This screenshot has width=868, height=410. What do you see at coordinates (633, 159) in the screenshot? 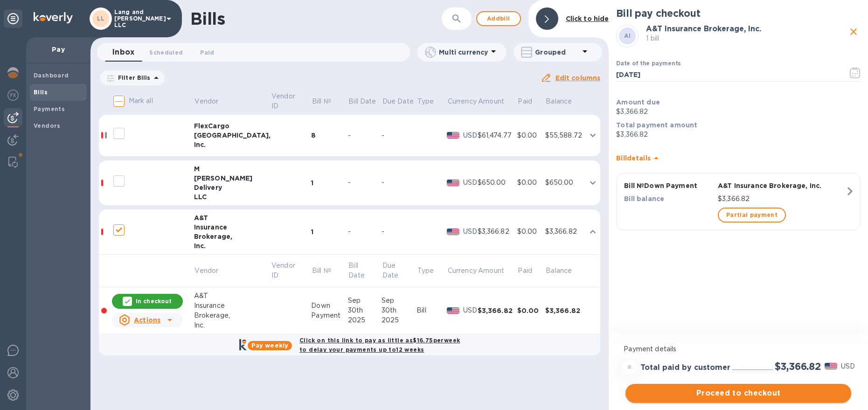
I see `b: Bill details` at bounding box center [633, 159].